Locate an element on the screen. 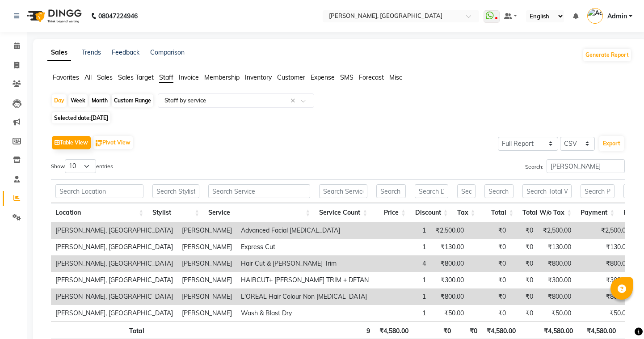 This screenshot has height=339, width=644. button: Export is located at coordinates (611, 143).